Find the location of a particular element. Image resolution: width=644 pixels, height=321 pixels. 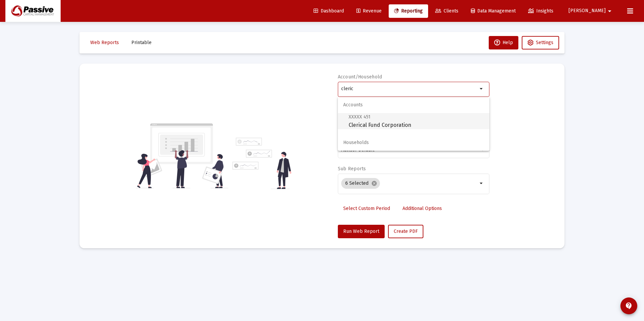

span: Dashboard is located at coordinates (329, 10).